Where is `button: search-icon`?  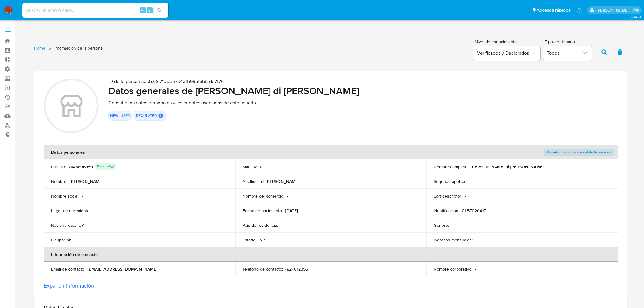
button: search-icon is located at coordinates (159, 10).